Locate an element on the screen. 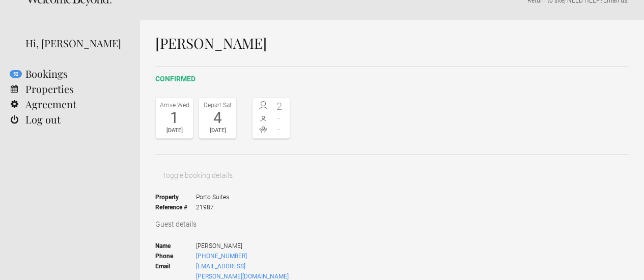 The image size is (644, 280). flynt-notification-badge: 52 is located at coordinates (16, 74).